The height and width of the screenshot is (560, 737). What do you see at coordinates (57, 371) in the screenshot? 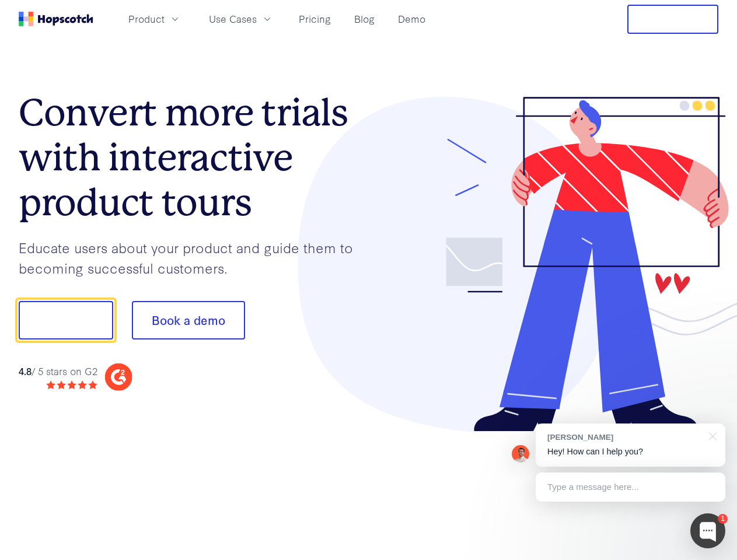
I see `div: / 5 stars on G2` at bounding box center [57, 371].